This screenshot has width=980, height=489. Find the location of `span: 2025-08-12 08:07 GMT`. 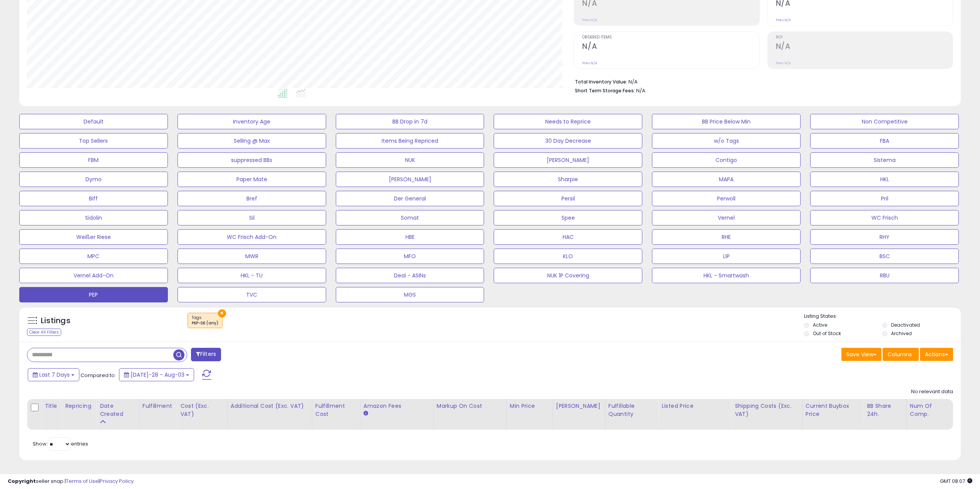

span: 2025-08-12 08:07 GMT is located at coordinates (956, 481).